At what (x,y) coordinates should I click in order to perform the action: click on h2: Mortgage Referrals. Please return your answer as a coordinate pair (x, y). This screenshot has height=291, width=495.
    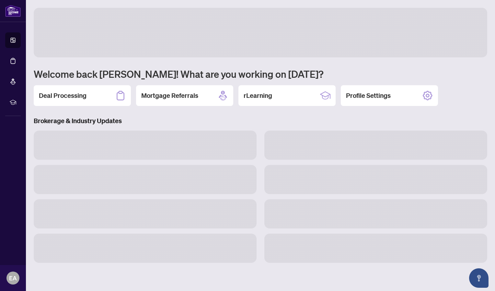
    Looking at the image, I should click on (170, 96).